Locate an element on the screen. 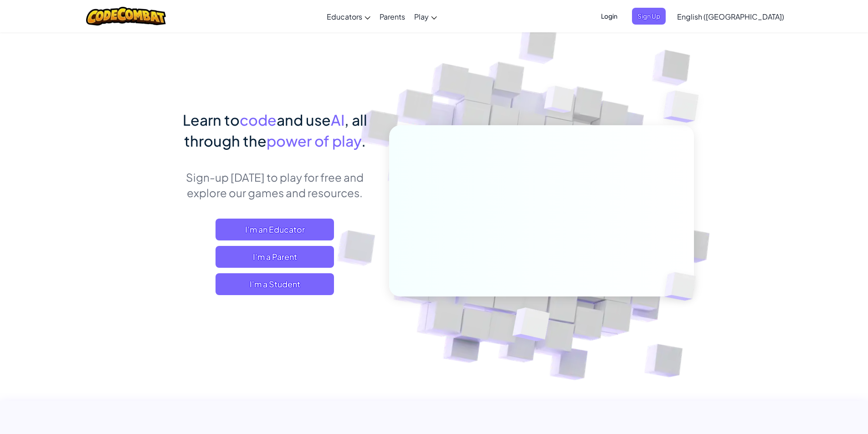 The width and height of the screenshot is (868, 434). span: Play is located at coordinates (422, 16).